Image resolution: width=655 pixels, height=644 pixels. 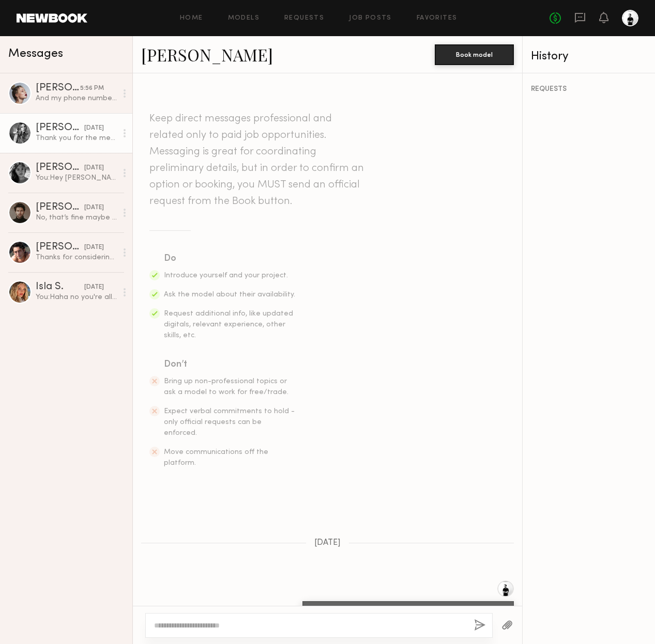 I want to click on button: Book model, so click(x=474, y=54).